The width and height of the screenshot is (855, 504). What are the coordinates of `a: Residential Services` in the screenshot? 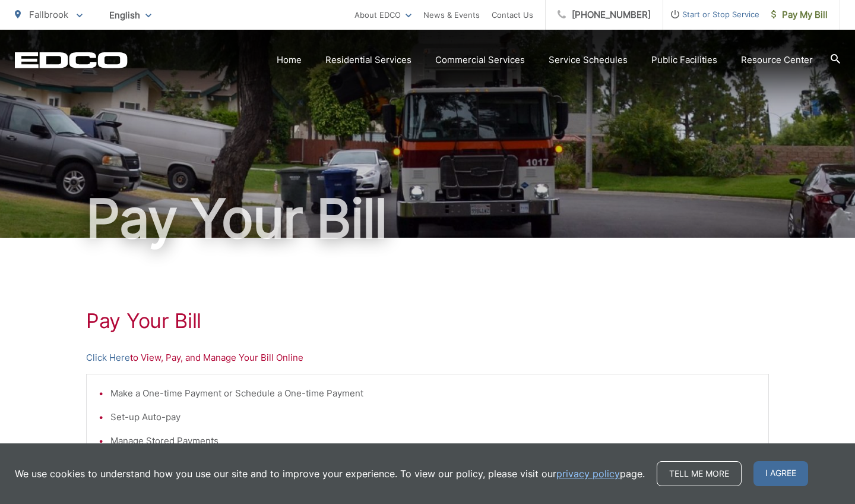 It's located at (368, 60).